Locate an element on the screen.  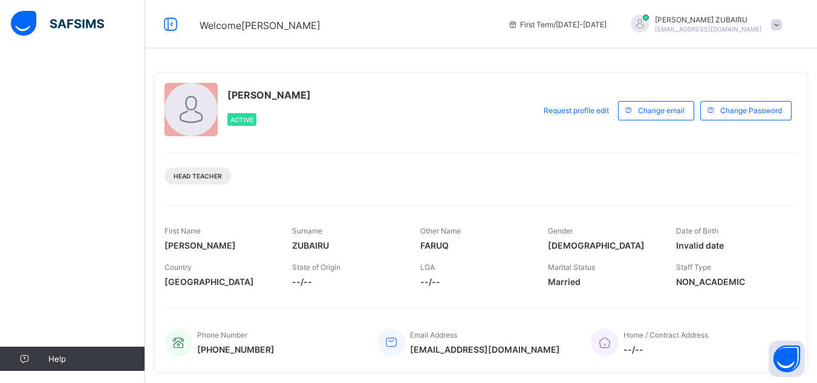
span: First Name is located at coordinates (183, 230).